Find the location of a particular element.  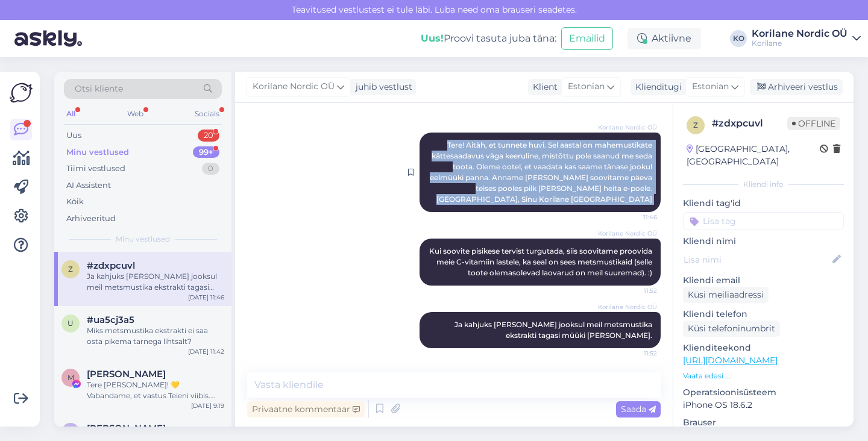

b: Uus! is located at coordinates (432, 38).